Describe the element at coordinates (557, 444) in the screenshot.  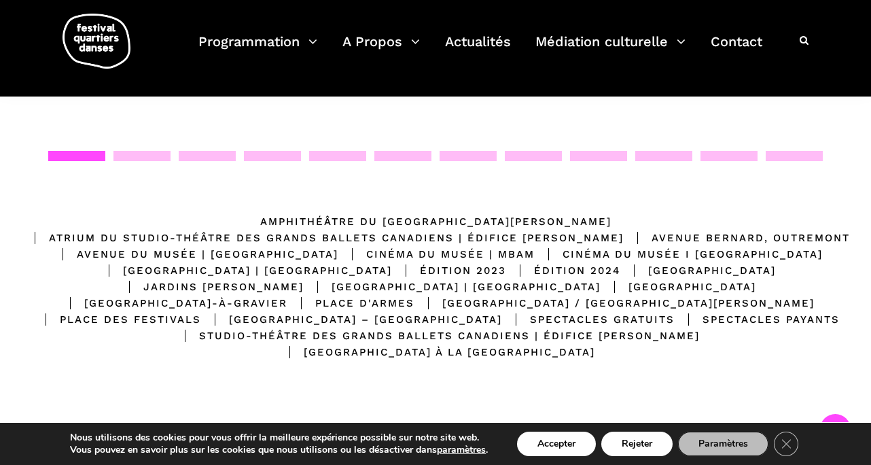
I see `button: Accepter` at that location.